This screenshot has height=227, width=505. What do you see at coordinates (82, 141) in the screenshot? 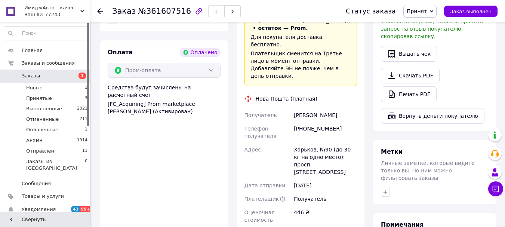
I see `span: 1914` at bounding box center [82, 141].